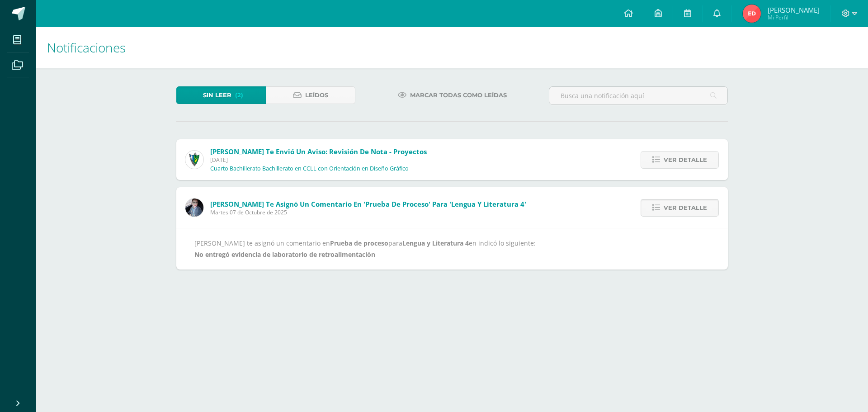 The width and height of the screenshot is (868, 412). Describe the element at coordinates (217, 95) in the screenshot. I see `span: Sin leer` at that location.